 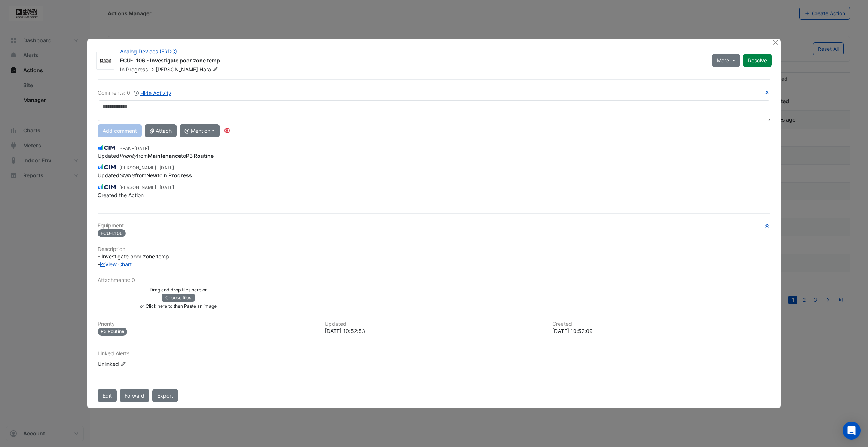 I want to click on h6: Equipment, so click(x=434, y=225).